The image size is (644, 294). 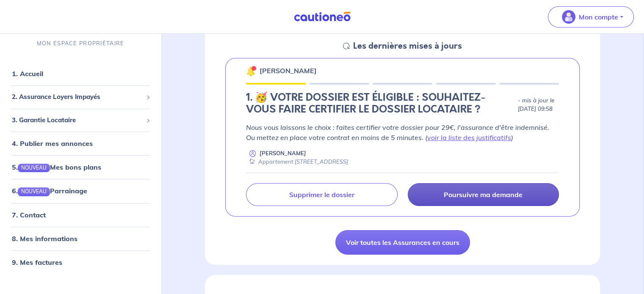 What do you see at coordinates (77, 97) in the screenshot?
I see `span: 2. Assurance Loyers Impayés` at bounding box center [77, 97].